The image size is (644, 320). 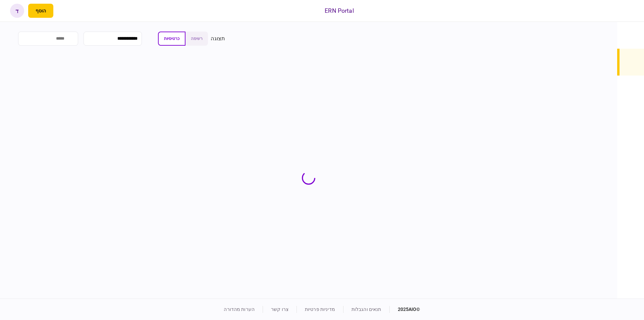 I want to click on button: רשימה, so click(x=197, y=39).